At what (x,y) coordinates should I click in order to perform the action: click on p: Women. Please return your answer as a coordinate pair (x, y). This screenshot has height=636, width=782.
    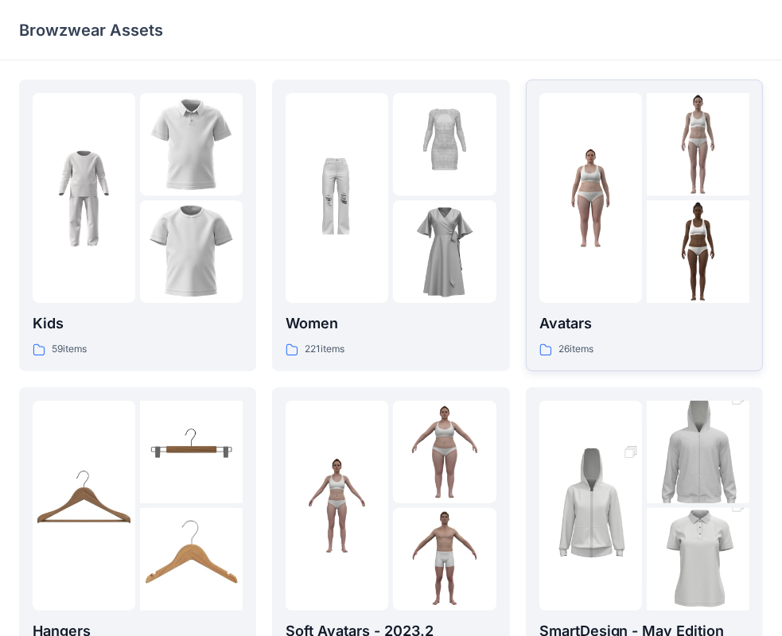
    Looking at the image, I should click on (391, 324).